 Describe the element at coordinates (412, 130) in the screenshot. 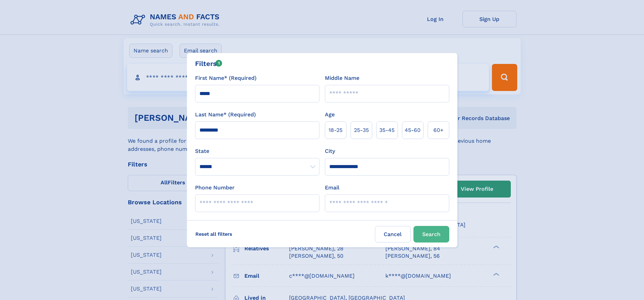

I see `span: 45‑60` at that location.